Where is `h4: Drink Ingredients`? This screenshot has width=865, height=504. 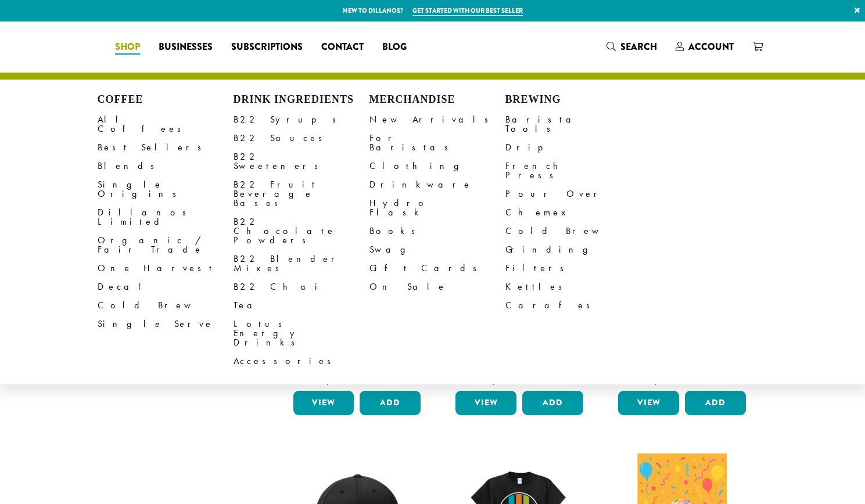
h4: Drink Ingredients is located at coordinates (302, 100).